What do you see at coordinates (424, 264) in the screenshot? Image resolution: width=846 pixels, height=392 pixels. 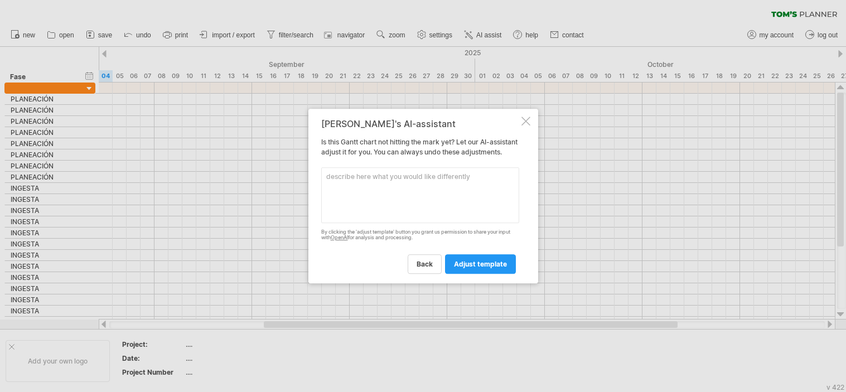 I see `a: back` at bounding box center [424, 264].